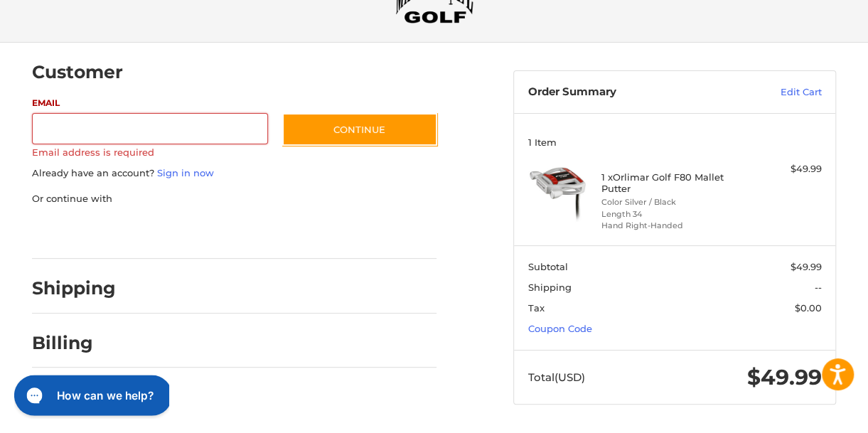  What do you see at coordinates (77, 72) in the screenshot?
I see `h2: Customer` at bounding box center [77, 72].